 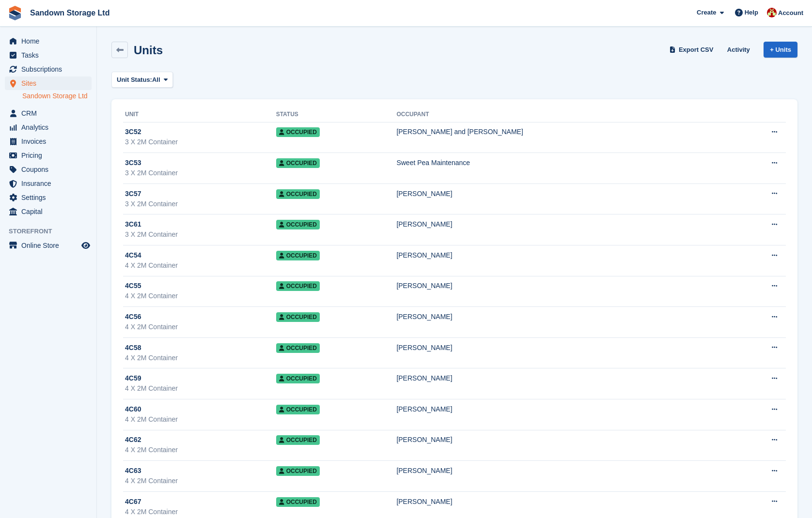 I want to click on div: Sweet Pea Maintenance, so click(x=564, y=163).